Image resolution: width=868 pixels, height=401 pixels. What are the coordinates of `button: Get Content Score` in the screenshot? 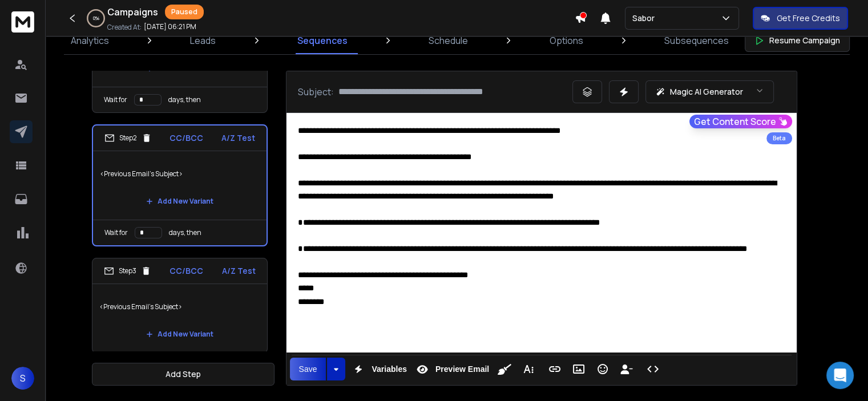 It's located at (741, 121).